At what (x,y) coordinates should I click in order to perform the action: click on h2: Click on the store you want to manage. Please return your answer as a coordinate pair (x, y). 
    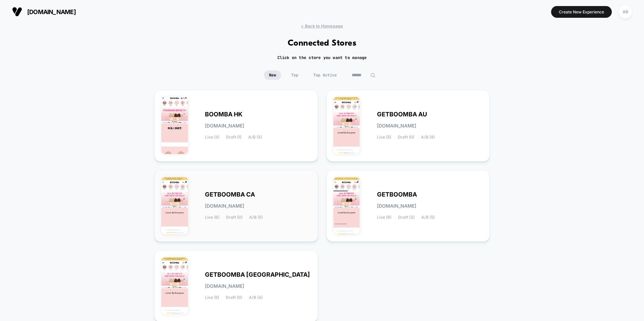
    Looking at the image, I should click on (322, 57).